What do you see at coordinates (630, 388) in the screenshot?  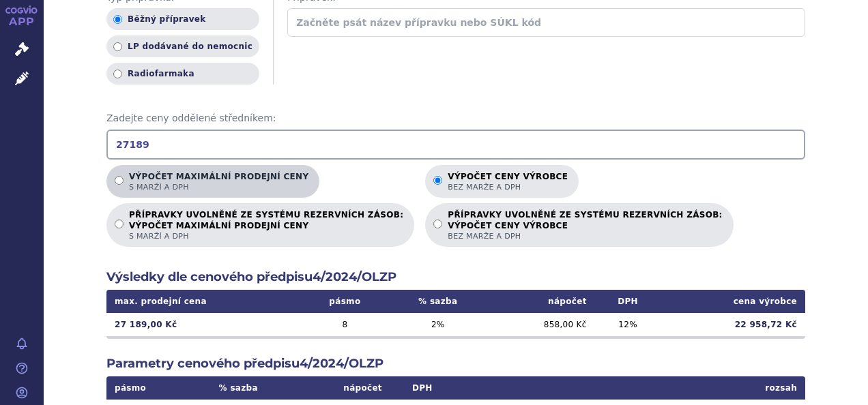 I see `th: rozsah` at bounding box center [630, 388].